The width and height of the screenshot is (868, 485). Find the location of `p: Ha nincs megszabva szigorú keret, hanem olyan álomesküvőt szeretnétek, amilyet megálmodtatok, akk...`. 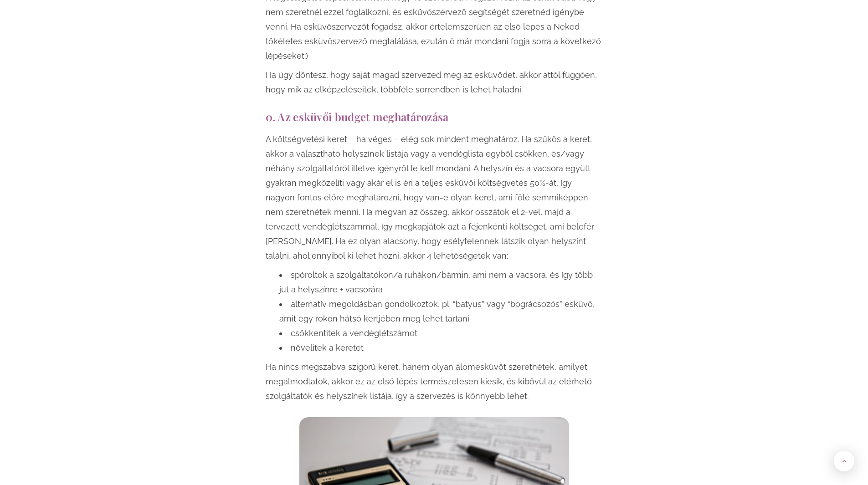

p: Ha nincs megszabva szigorú keret, hanem olyan álomesküvőt szeretnétek, amilyet megálmodtatok, akk... is located at coordinates (434, 382).